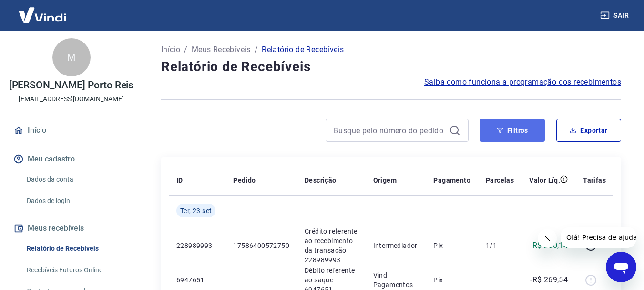 The image size is (644, 290). Describe the element at coordinates (500, 246) in the screenshot. I see `p: 1/1` at that location.